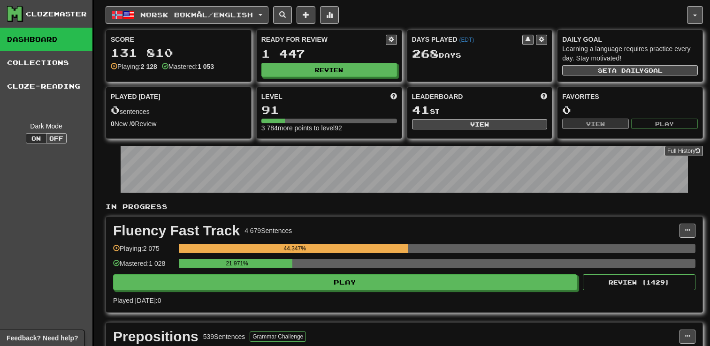  I want to click on a: (EDT), so click(467, 40).